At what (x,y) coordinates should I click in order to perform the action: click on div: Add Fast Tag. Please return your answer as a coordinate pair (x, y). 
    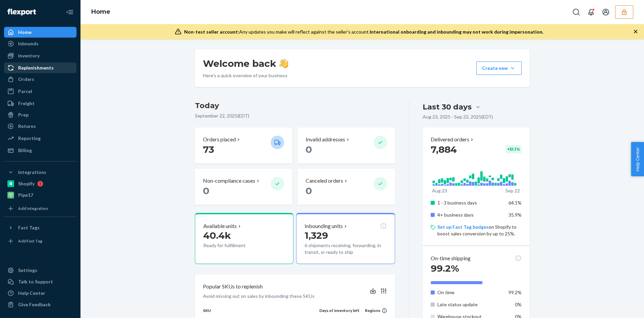
    Looking at the image, I should click on (30, 240).